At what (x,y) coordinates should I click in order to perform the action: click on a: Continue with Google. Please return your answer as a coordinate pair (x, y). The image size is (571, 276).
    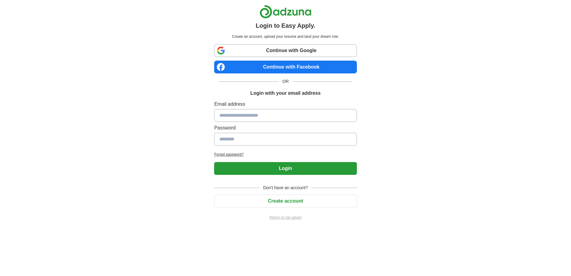
    Looking at the image, I should click on (285, 51).